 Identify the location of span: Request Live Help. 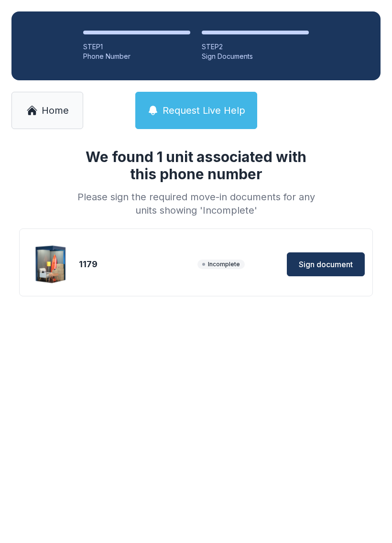
(204, 111).